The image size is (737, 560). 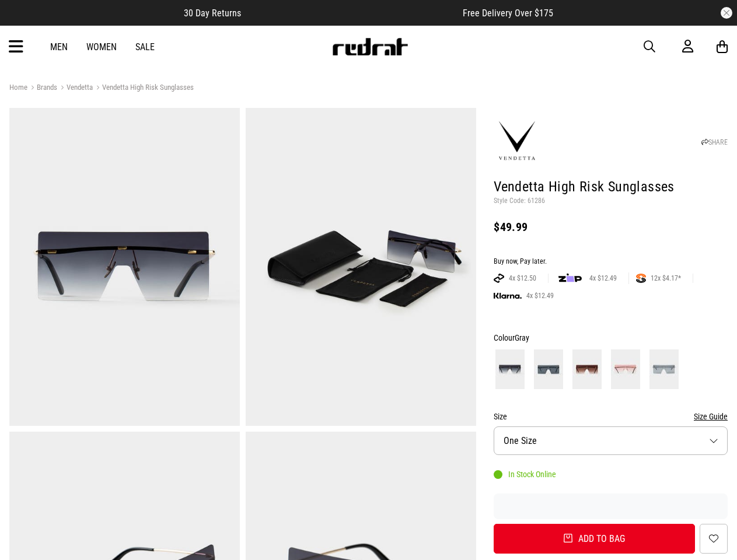 What do you see at coordinates (665, 278) in the screenshot?
I see `span: 12x $4.17*` at bounding box center [665, 278].